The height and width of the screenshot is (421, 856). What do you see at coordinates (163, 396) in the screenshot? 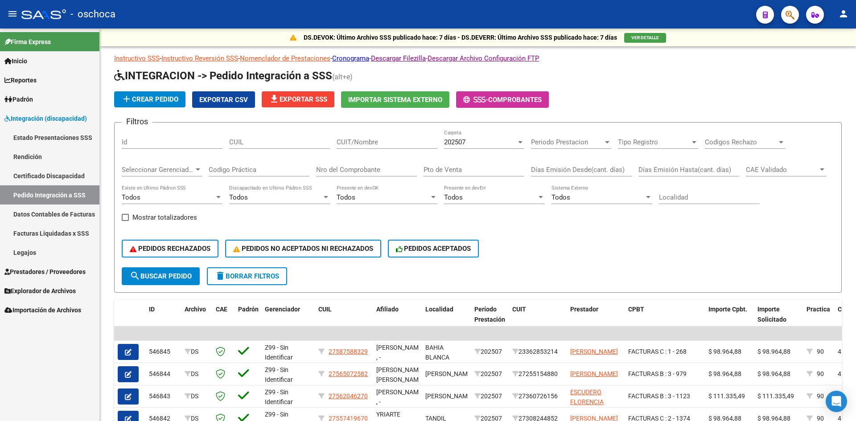
I see `div: 546843` at bounding box center [163, 396].